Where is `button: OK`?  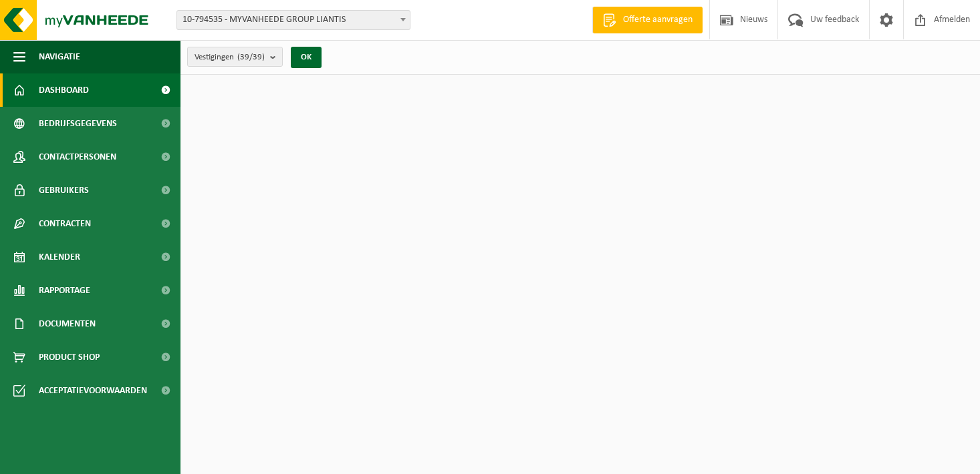 button: OK is located at coordinates (306, 57).